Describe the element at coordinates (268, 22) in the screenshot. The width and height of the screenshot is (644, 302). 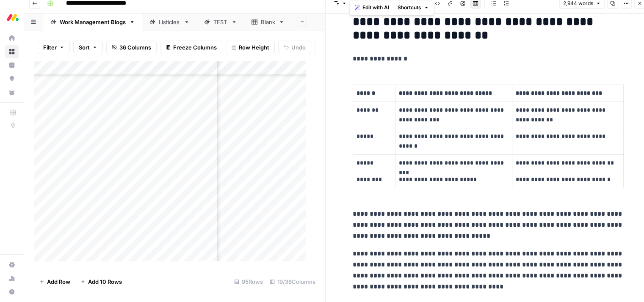
I see `a: Blank` at that location.